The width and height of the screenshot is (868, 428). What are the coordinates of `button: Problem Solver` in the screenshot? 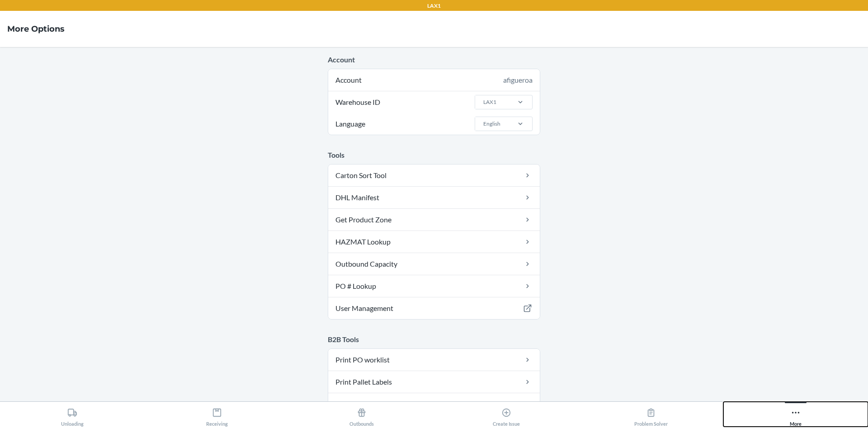 It's located at (651, 414).